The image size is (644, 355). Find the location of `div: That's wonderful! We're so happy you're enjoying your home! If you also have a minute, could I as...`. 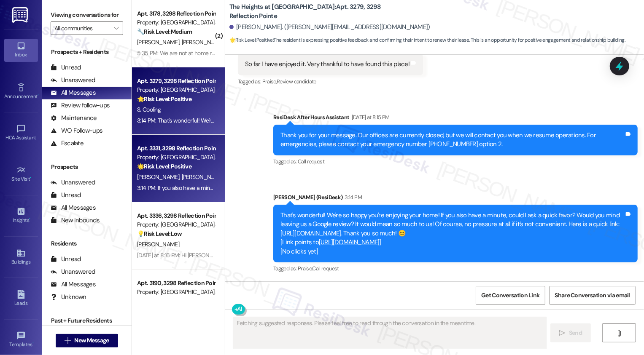

div: That's wonderful! We're so happy you're enjoying your home! If you also have a minute, could I as... is located at coordinates (452, 234).